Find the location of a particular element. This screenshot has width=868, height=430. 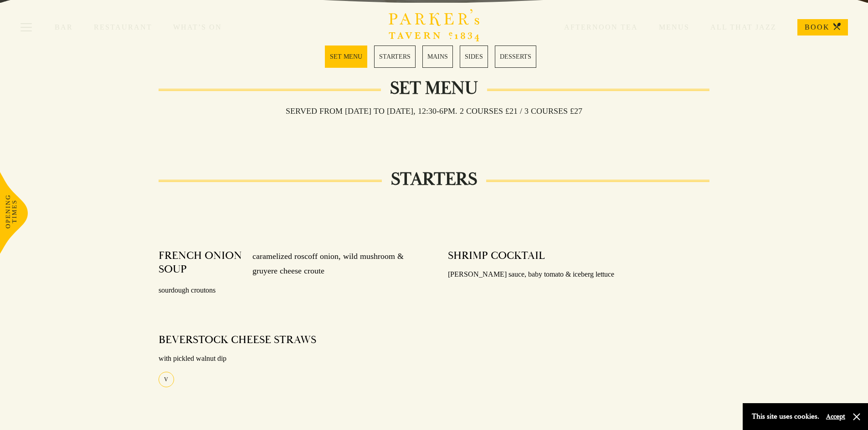

button: Accept is located at coordinates (836, 416).